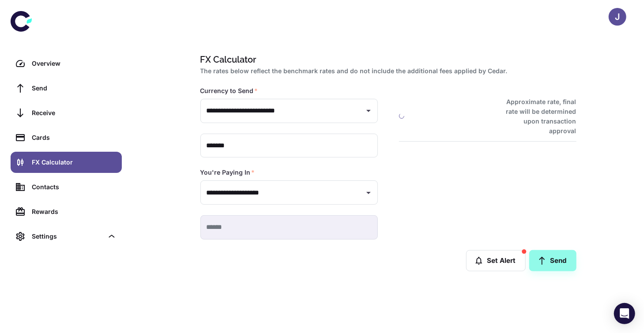  I want to click on button: J, so click(617, 17).